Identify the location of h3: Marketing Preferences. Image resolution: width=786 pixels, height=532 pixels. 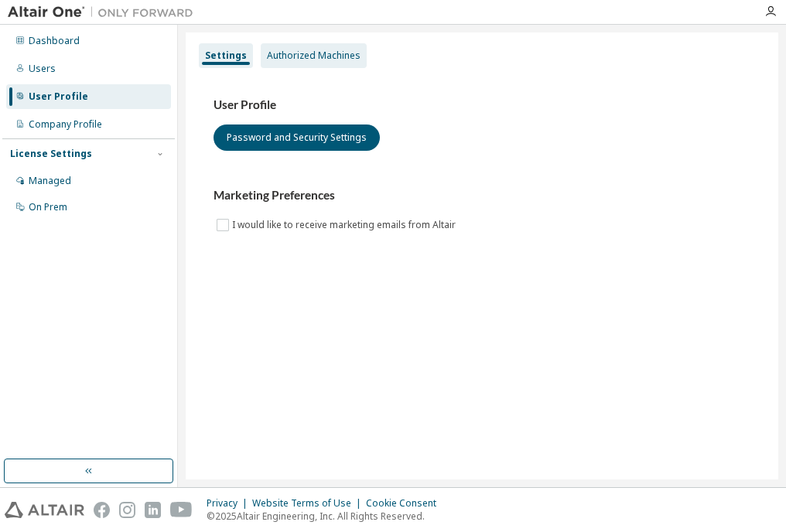
(482, 196).